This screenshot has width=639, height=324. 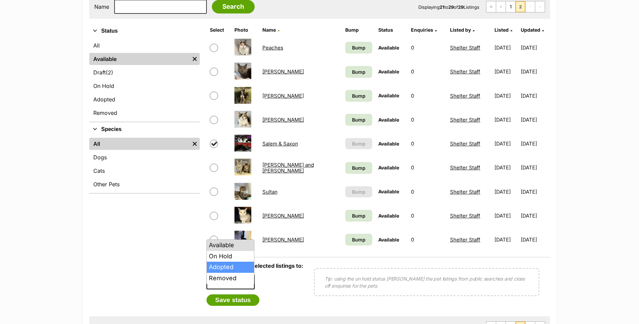 I want to click on div: Species, so click(x=145, y=165).